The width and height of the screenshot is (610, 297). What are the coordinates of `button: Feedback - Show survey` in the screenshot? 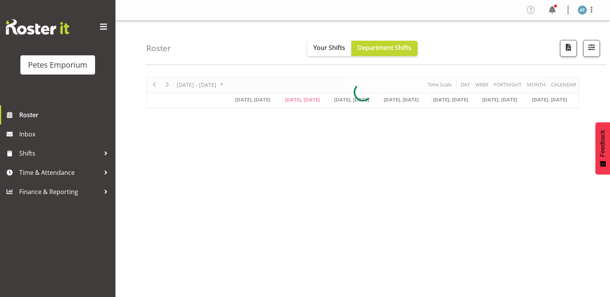 It's located at (602, 148).